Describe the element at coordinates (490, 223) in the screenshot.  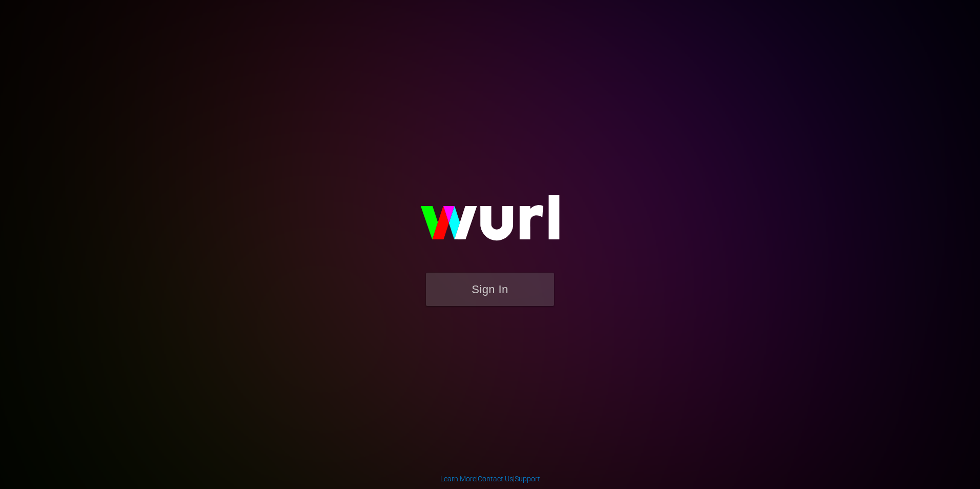
I see `img: wurl-logo-on-black-223613ac3d8ba8fe6dc639794a292ebdb59501304c7dfd60c99c58986ef67473.svg` at that location.